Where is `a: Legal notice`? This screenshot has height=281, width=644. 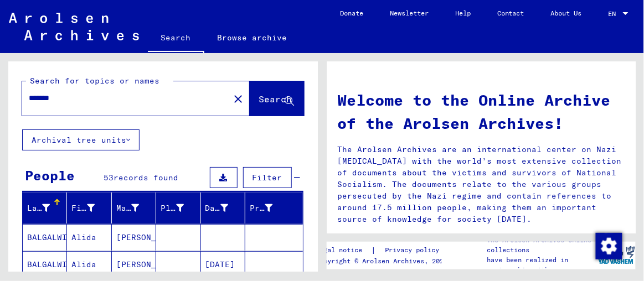
a: Legal notice is located at coordinates (343, 250).